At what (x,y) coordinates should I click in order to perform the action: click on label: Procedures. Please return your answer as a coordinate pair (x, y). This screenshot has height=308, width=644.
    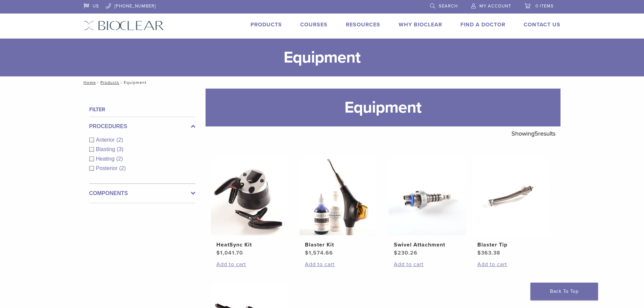
    Looking at the image, I should click on (142, 127).